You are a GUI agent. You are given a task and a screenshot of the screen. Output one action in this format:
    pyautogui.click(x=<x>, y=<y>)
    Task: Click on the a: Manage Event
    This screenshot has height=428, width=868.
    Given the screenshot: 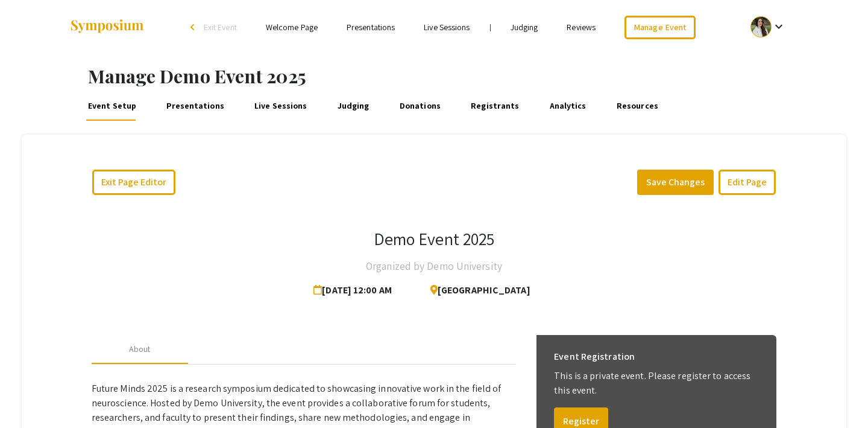 What is the action you would take?
    pyautogui.click(x=660, y=27)
    